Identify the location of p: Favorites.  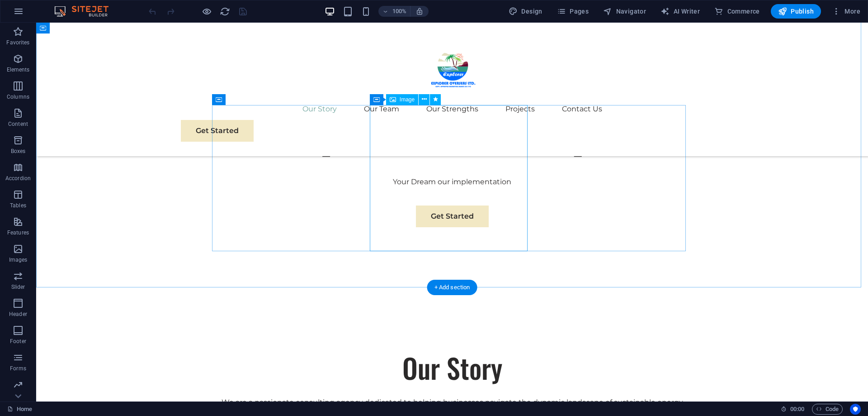
(18, 42).